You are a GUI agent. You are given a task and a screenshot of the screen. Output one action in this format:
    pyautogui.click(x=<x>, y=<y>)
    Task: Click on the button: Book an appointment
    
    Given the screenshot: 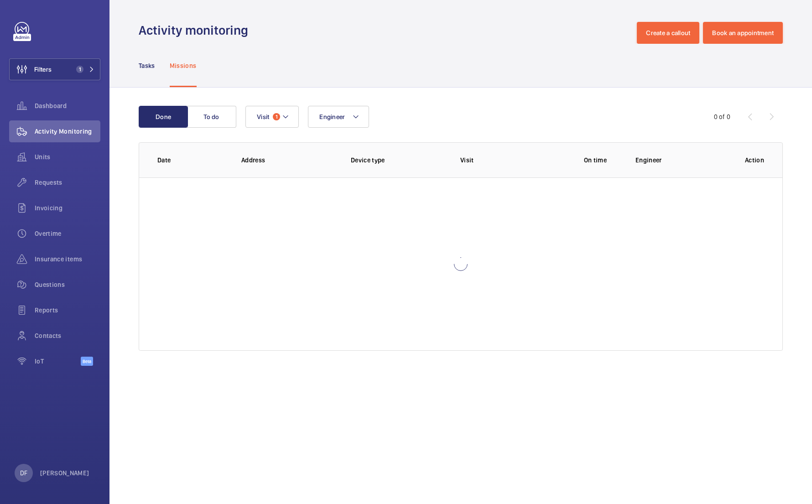 What is the action you would take?
    pyautogui.click(x=742, y=33)
    